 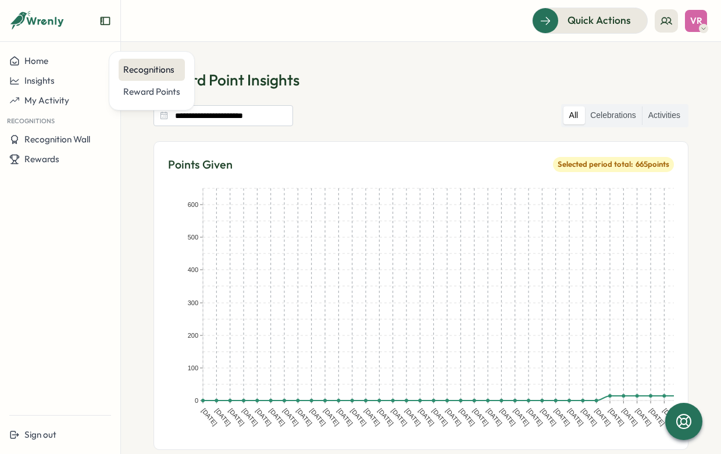 What do you see at coordinates (590, 20) in the screenshot?
I see `button: Quick Actions` at bounding box center [590, 20].